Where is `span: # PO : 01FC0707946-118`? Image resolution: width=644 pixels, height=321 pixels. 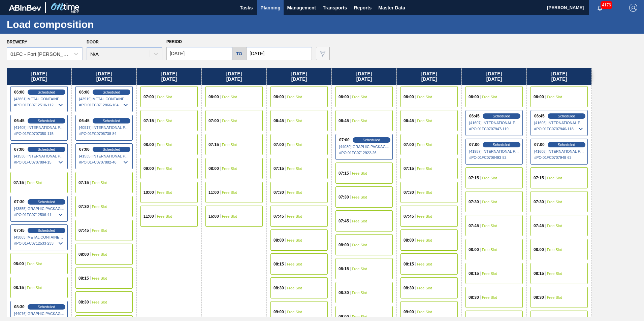
span: # PO : 01FC0707946-118 is located at coordinates (560, 129).